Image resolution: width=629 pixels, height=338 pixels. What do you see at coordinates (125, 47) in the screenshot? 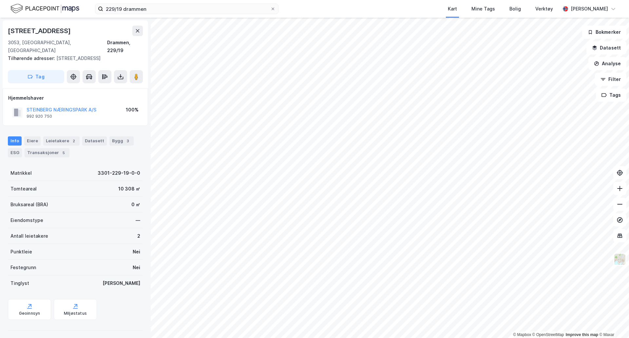
I see `div: Drammen, 229/19` at bounding box center [125, 47].